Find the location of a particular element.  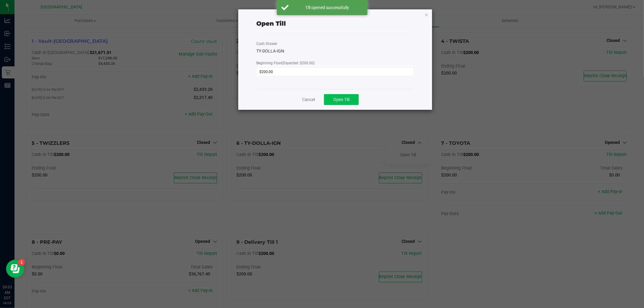

div: Open Till is located at coordinates (271, 23).